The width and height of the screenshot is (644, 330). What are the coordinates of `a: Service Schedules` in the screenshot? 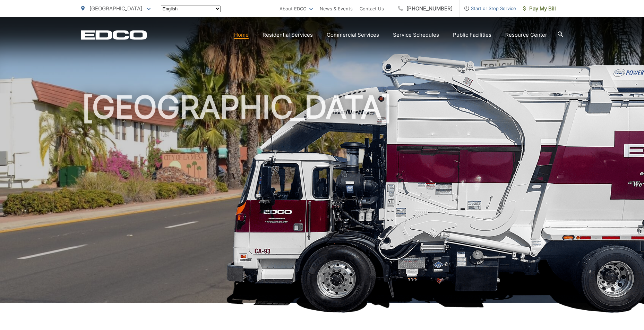 It's located at (416, 35).